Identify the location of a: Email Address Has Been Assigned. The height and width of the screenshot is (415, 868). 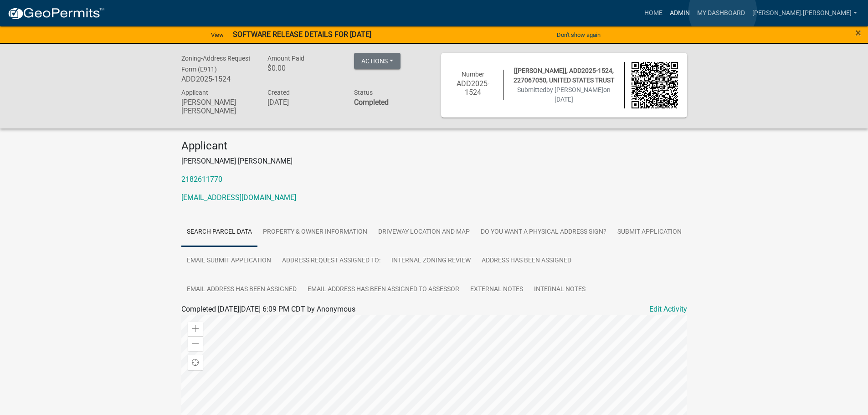
(241, 290).